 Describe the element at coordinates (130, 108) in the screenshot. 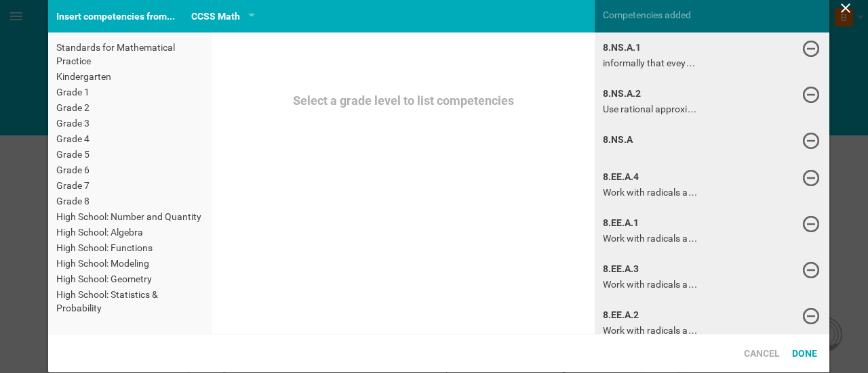

I see `div: Grade 2` at that location.